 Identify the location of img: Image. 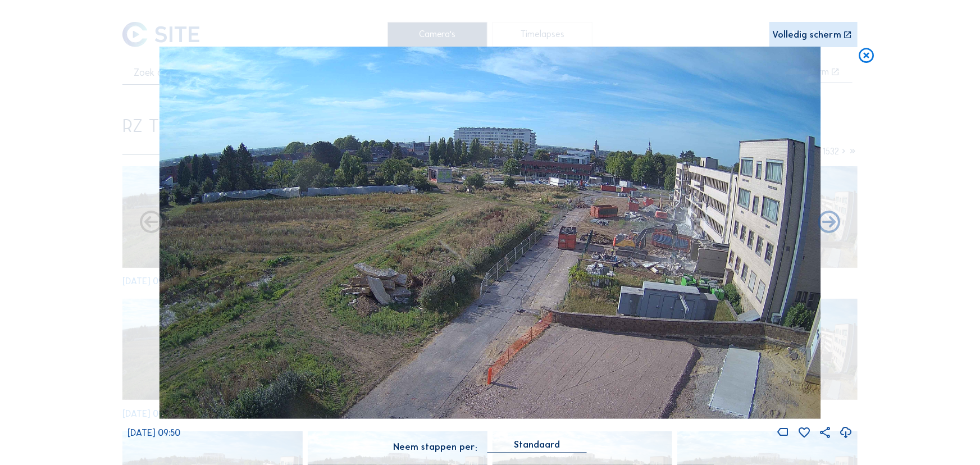
(490, 232).